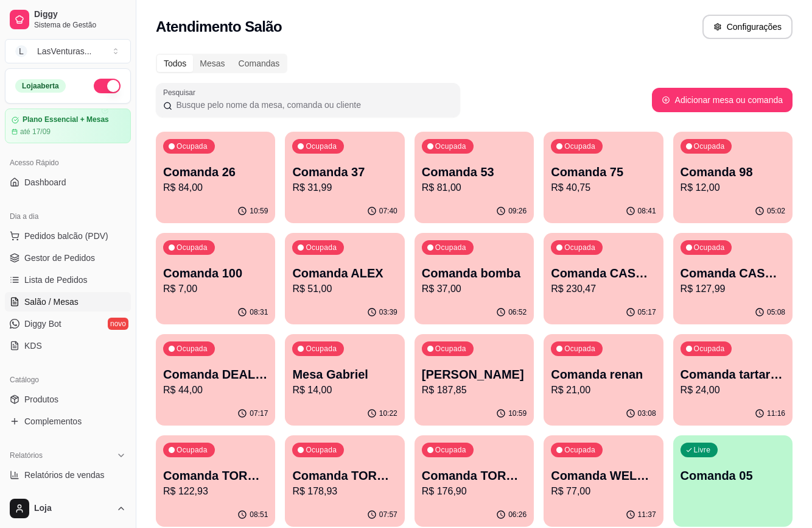  I want to click on button: OcupadaComanda 26R$ 84,0010:59, so click(216, 177).